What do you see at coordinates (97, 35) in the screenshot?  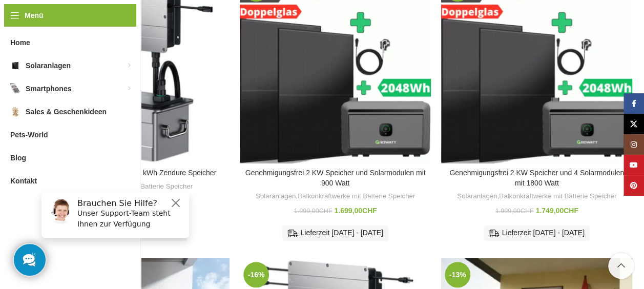 I see `p: Unser Support-Team steht Ihnen zur Verfügung` at bounding box center [97, 35].